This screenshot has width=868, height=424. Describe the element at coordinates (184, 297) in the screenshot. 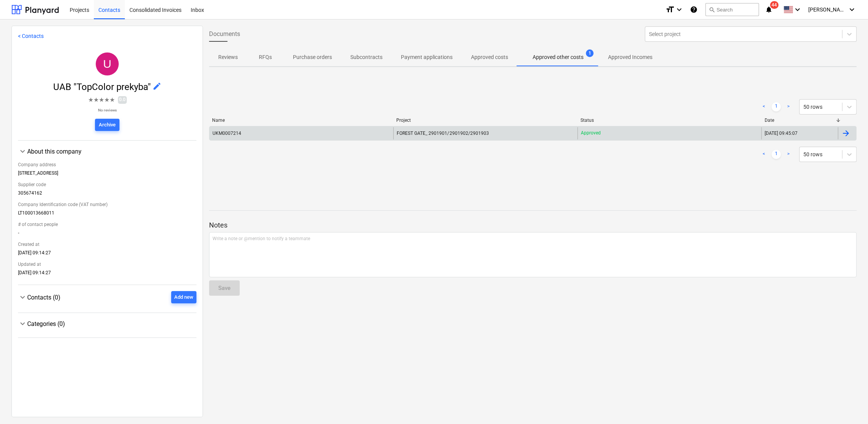

I see `button: Add new` at that location.